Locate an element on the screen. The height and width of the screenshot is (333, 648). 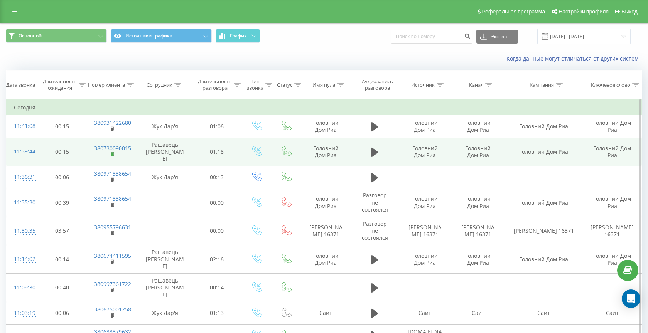
td: 00:40 is located at coordinates (62, 288).